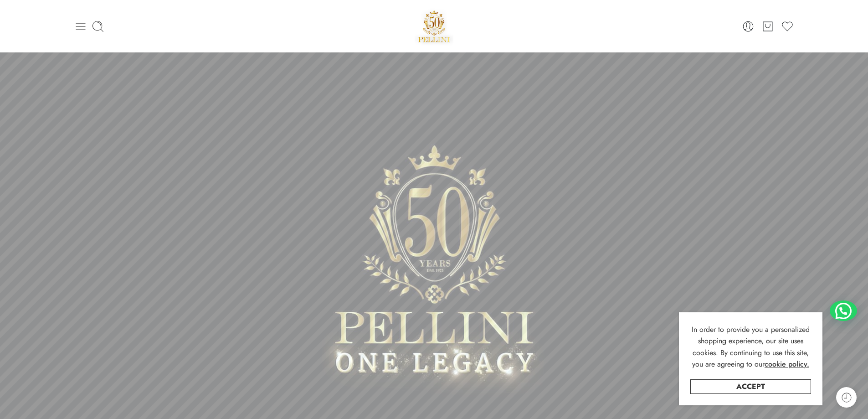 This screenshot has height=419, width=868. I want to click on a: Accept, so click(750, 387).